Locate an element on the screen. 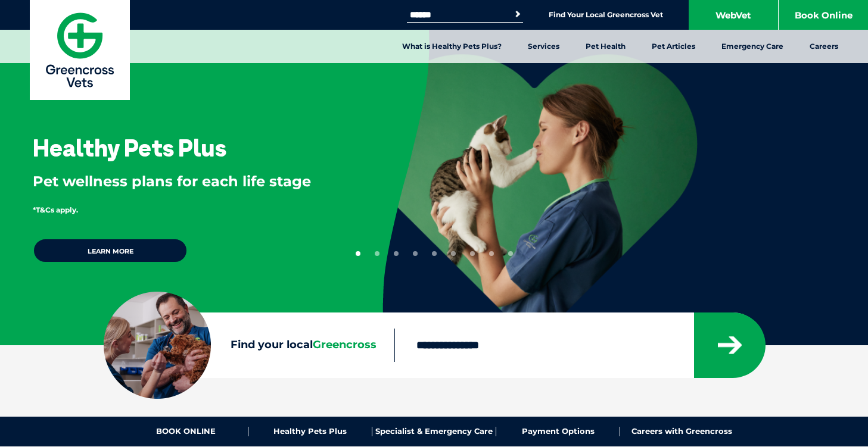  a: Pet Articles is located at coordinates (673, 47).